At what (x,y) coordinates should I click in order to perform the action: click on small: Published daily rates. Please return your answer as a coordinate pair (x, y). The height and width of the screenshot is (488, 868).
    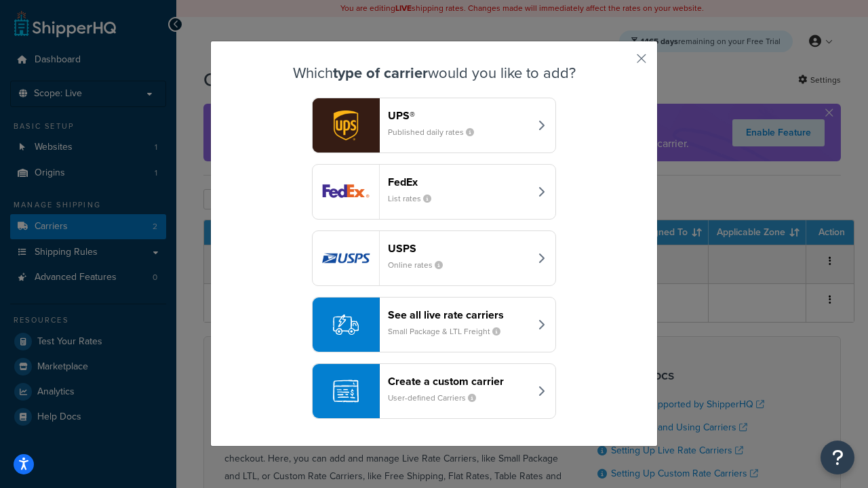
    Looking at the image, I should click on (436, 132).